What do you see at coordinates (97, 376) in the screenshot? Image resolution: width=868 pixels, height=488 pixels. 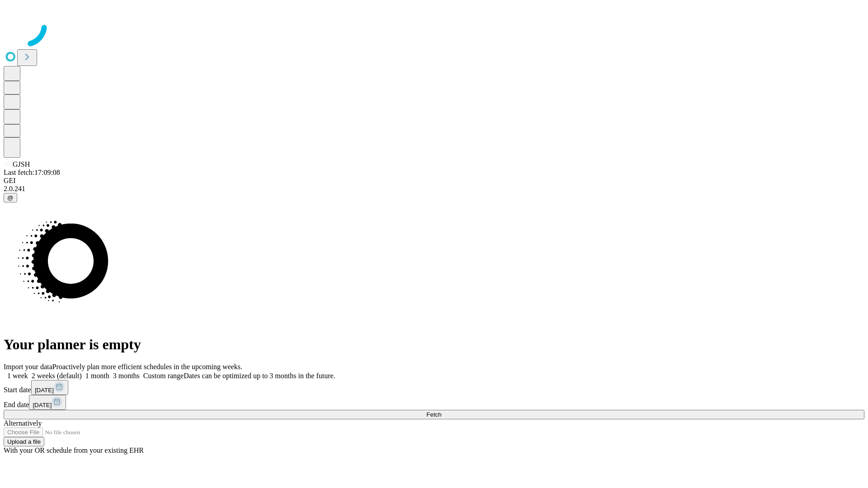 I see `span: 1 month` at bounding box center [97, 376].